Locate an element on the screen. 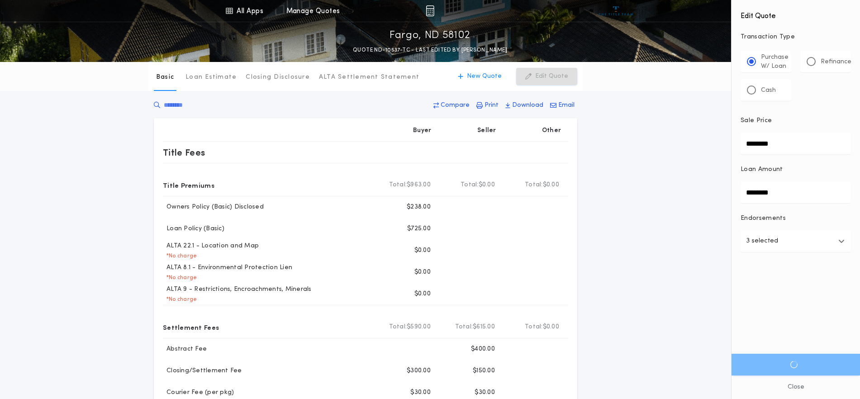 The image size is (860, 399). button: Edit Quote is located at coordinates (546, 76).